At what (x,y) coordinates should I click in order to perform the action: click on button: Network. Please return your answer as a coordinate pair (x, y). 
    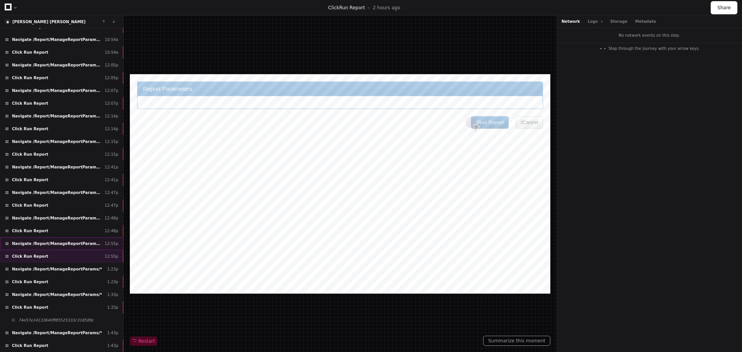
    Looking at the image, I should click on (570, 21).